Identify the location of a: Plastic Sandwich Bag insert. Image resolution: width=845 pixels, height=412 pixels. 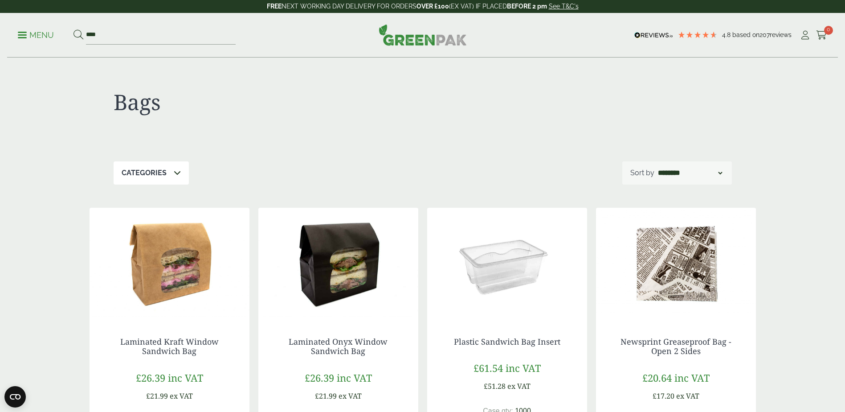
(507, 263).